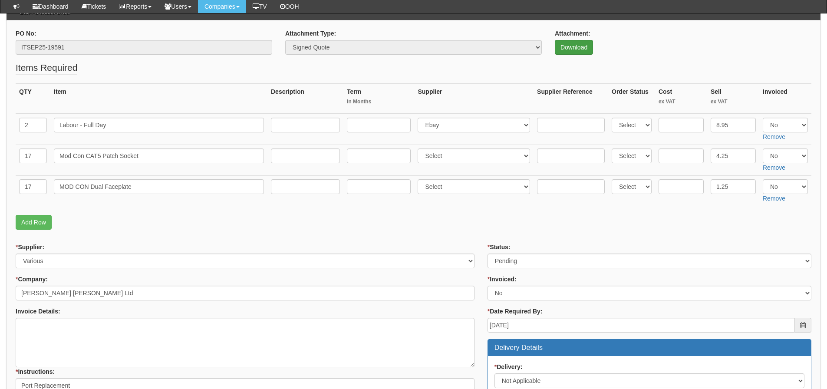  I want to click on label: Instructions:, so click(35, 372).